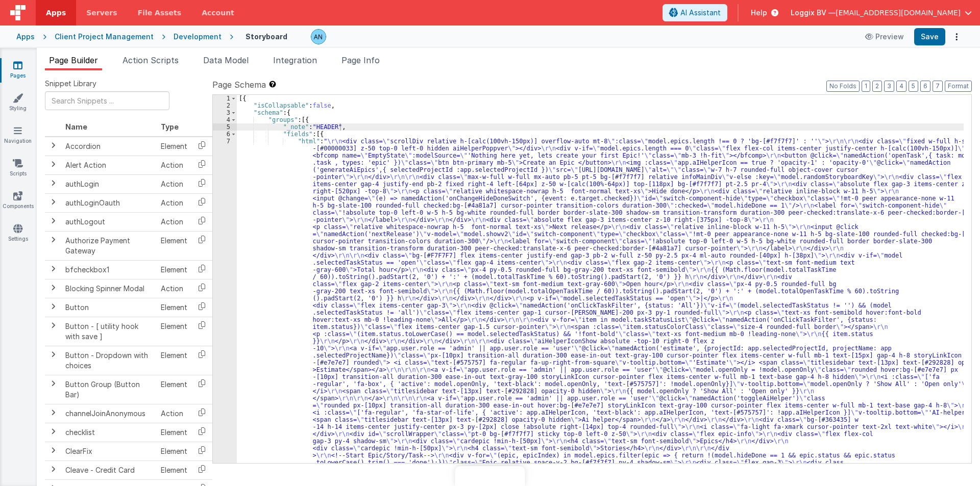 Image resolution: width=980 pixels, height=486 pixels. What do you see at coordinates (73, 60) in the screenshot?
I see `span: Page Builder` at bounding box center [73, 60].